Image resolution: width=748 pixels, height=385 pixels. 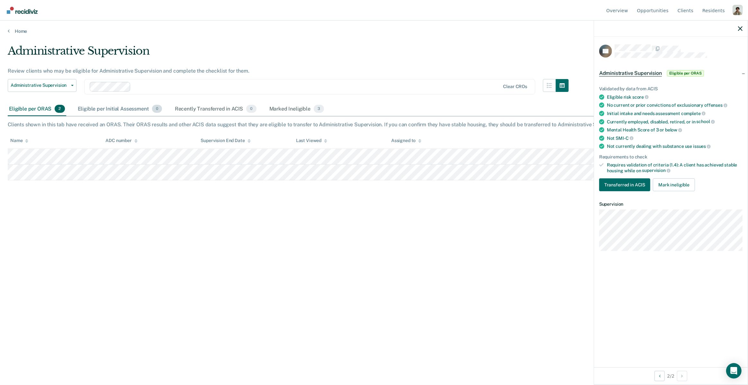 I want to click on div: Clients shown in this tab have received an ORAS. Their ORAS results and other ACIS data suggest t..., so click(x=374, y=124).